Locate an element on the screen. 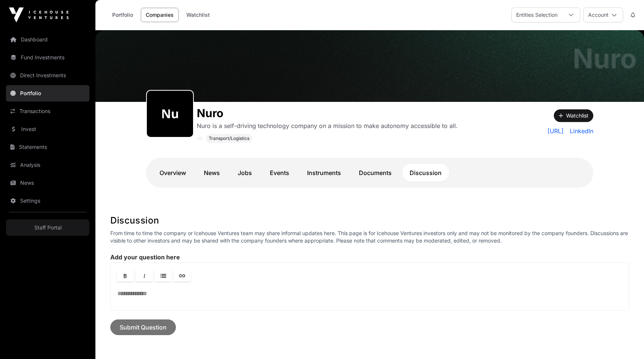 Image resolution: width=644 pixels, height=359 pixels. a: Events is located at coordinates (280, 173).